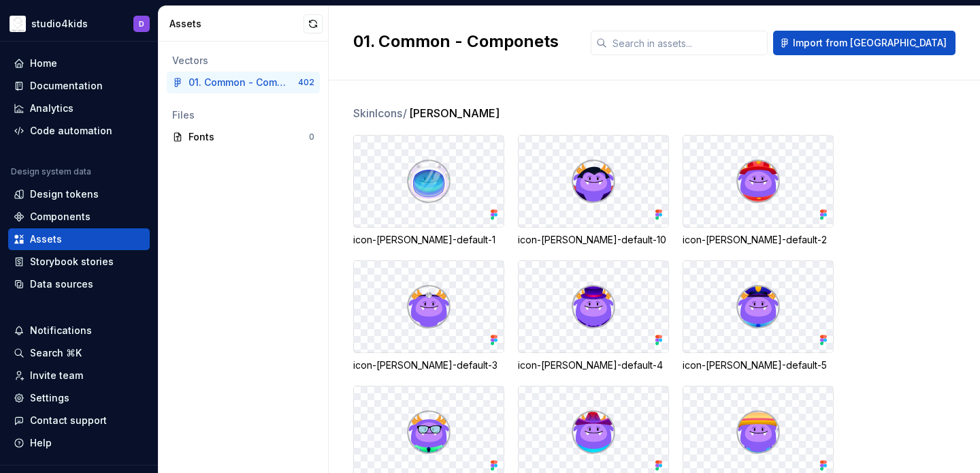 The image size is (980, 473). I want to click on div: Settings, so click(50, 398).